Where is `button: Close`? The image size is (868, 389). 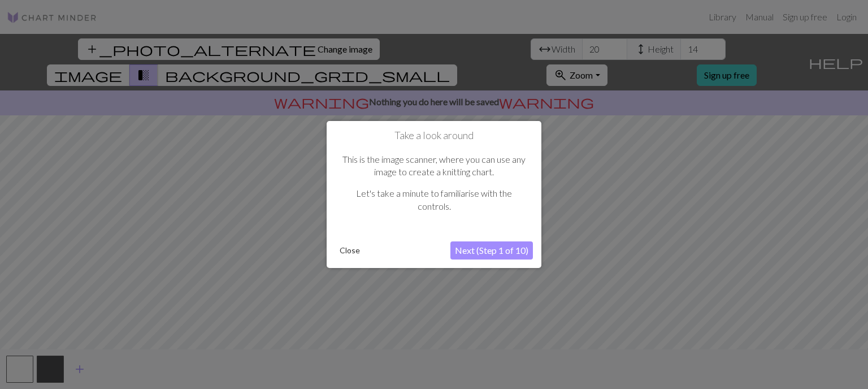
button: Close is located at coordinates (350, 250).